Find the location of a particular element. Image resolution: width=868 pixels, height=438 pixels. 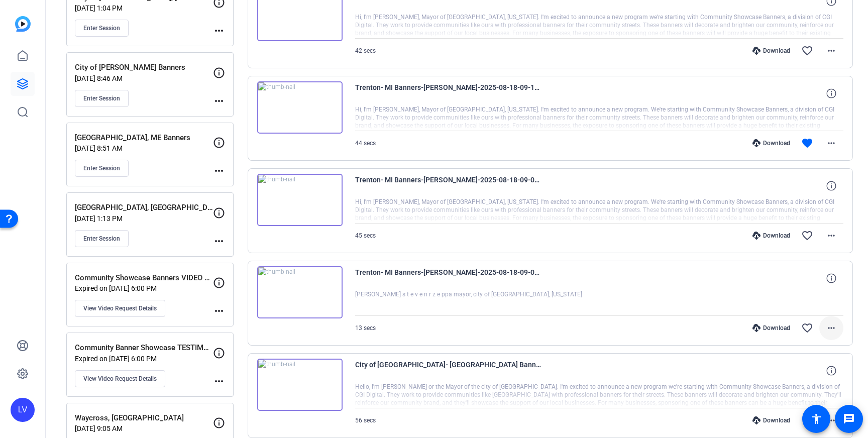

mat-icon: accessibility is located at coordinates (816, 419).